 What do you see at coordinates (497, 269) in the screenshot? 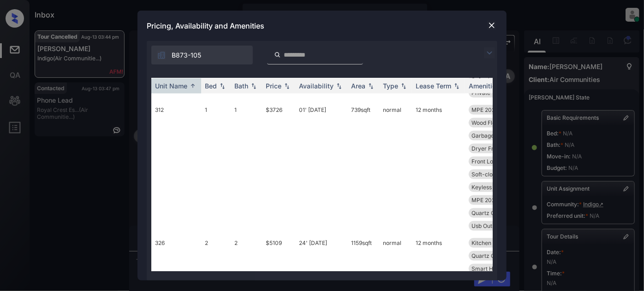
I see `span: Smart Home Door...` at bounding box center [497, 269].